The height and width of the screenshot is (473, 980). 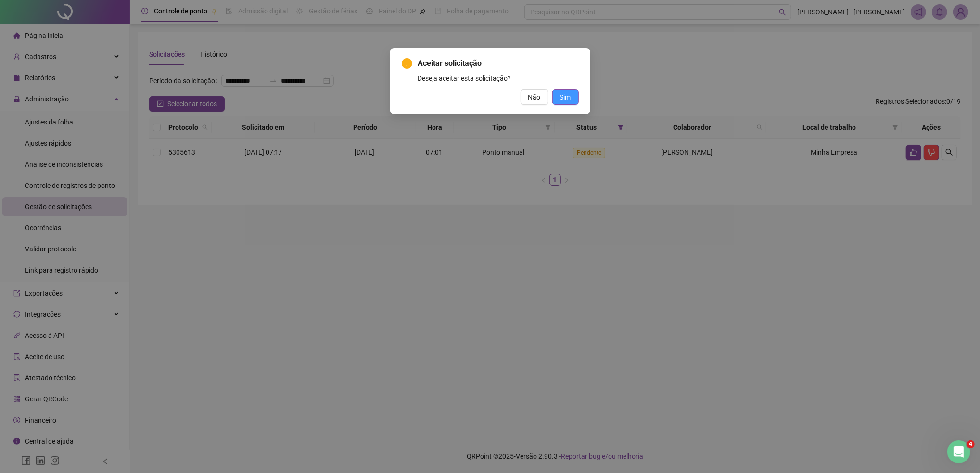 What do you see at coordinates (565, 97) in the screenshot?
I see `span: Sim` at bounding box center [565, 97].